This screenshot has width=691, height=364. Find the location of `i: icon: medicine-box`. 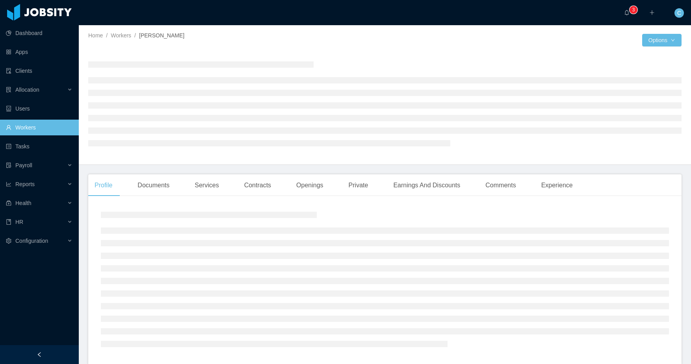

i: icon: medicine-box is located at coordinates (9, 203).